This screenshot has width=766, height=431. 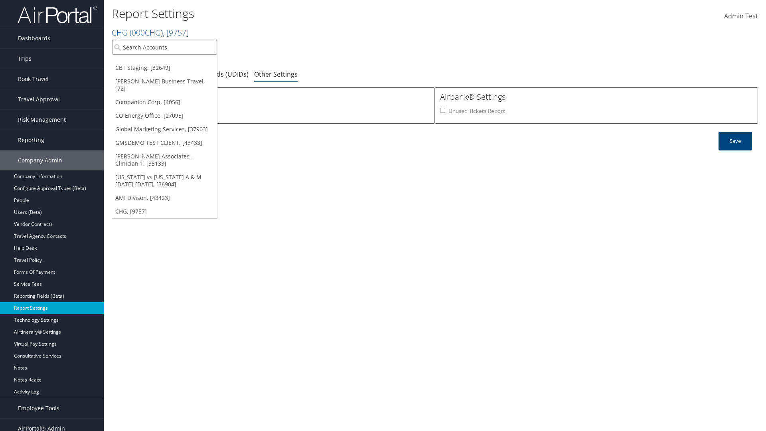 What do you see at coordinates (33, 79) in the screenshot?
I see `span: Book Travel` at bounding box center [33, 79].